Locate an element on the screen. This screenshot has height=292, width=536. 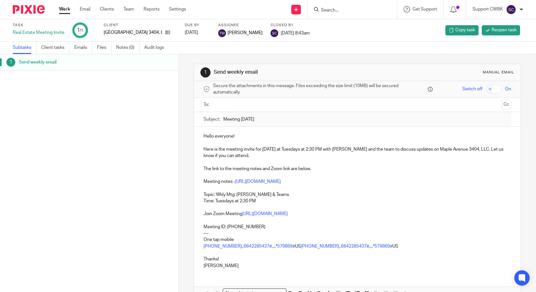
a: Notes (0) is located at coordinates (128, 48).